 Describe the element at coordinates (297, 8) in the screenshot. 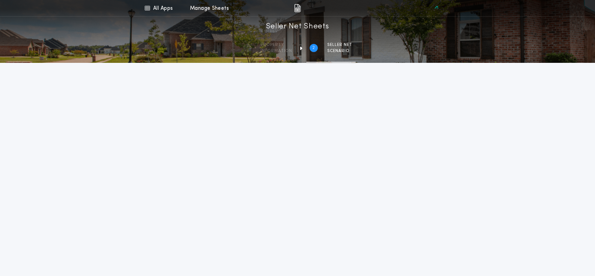

I see `img: img` at that location.